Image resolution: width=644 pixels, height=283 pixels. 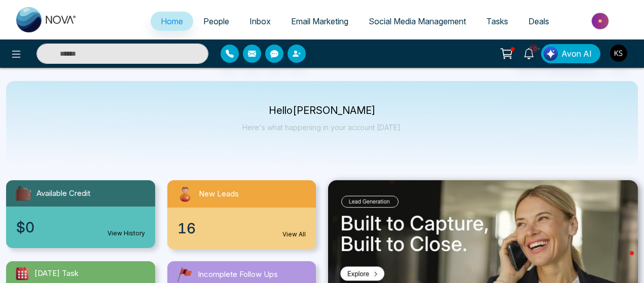 I want to click on a: Deals, so click(x=539, y=21).